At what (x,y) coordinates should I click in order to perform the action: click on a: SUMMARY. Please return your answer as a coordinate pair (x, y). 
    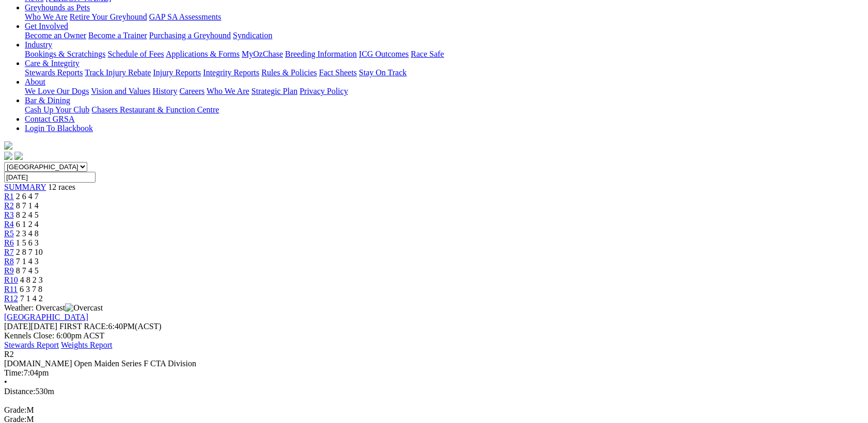
    Looking at the image, I should click on (25, 187).